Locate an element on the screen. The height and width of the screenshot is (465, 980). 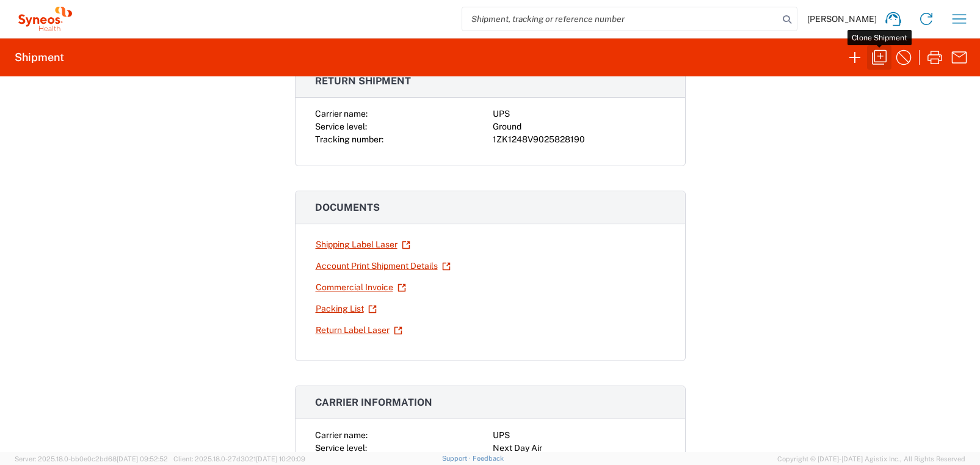
span: Server: 2025.18.0-bb0e0c2bd68 is located at coordinates (91, 458).